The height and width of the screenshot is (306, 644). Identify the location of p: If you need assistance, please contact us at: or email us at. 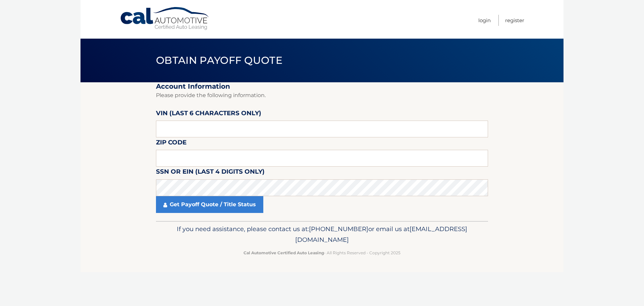
(322, 234).